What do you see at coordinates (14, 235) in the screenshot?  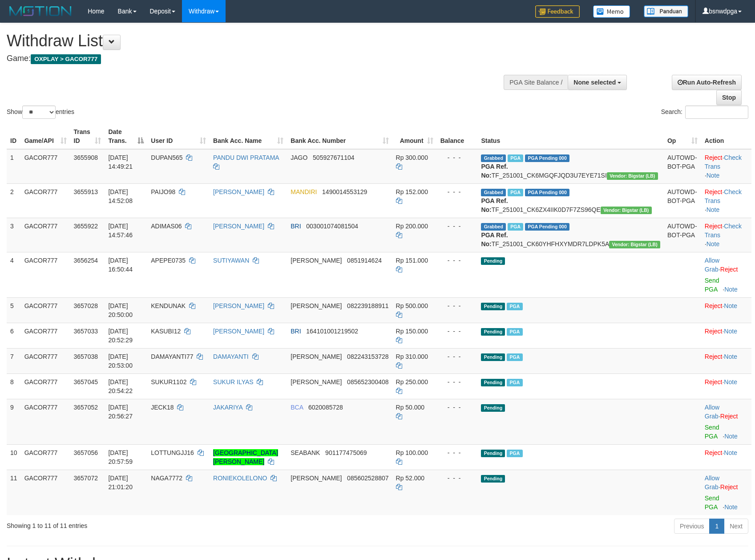 I see `td: 3` at bounding box center [14, 235].